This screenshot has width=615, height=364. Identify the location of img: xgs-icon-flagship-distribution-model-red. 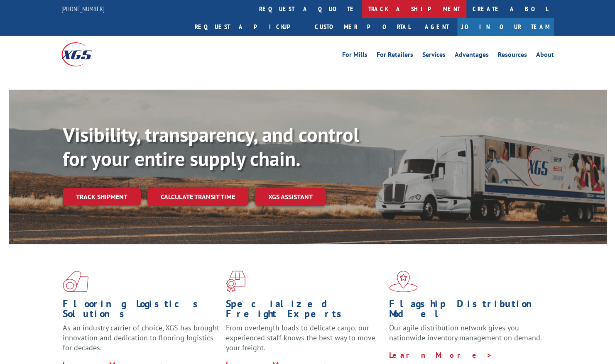
(403, 281).